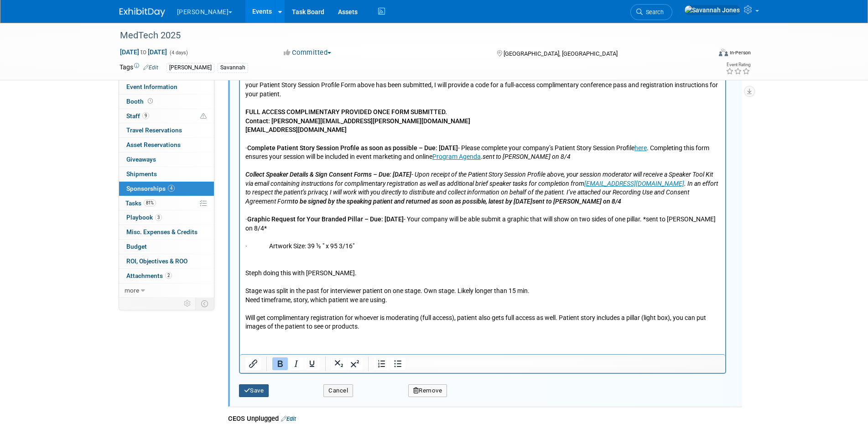 The image size is (868, 424). I want to click on span: Playbook, so click(144, 217).